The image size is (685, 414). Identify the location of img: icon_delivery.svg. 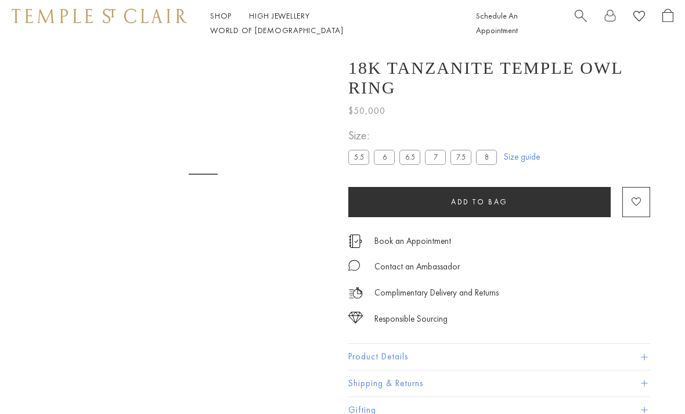
(355, 292).